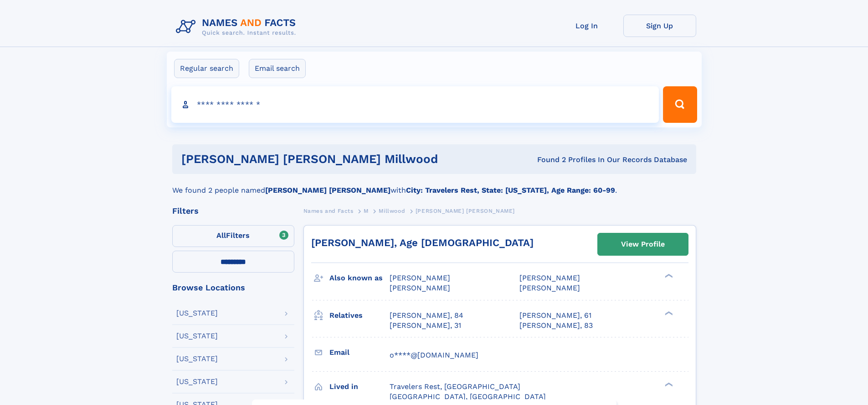  I want to click on div: Browse Locations, so click(233, 288).